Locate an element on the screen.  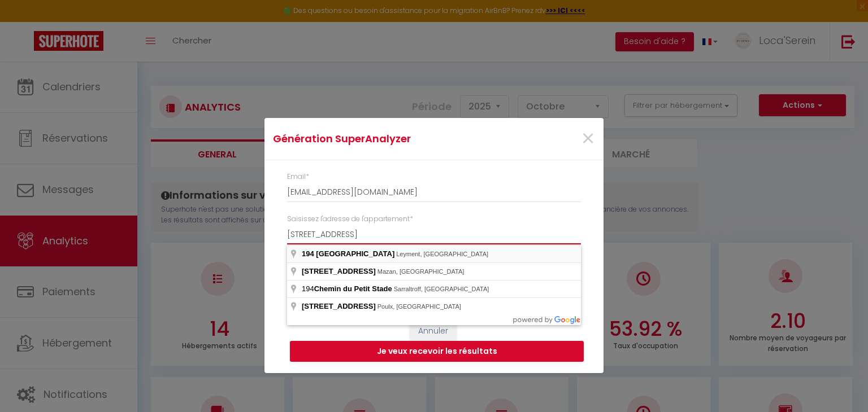
label: Saisissez l'adresse de l'appartement is located at coordinates (350, 219).